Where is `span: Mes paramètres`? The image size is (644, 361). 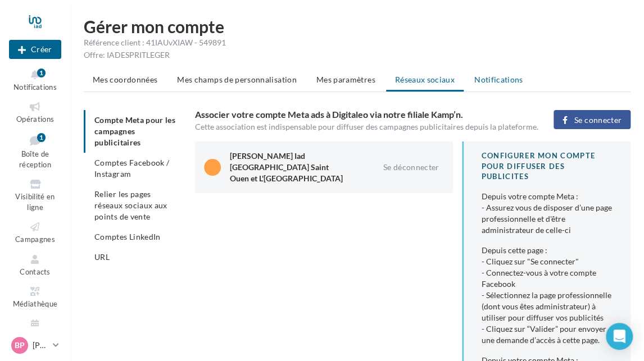
span: Mes paramètres is located at coordinates (346, 79).